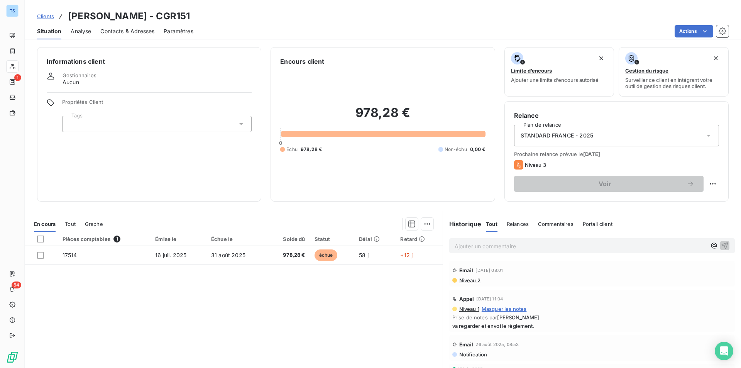 This screenshot has width=741, height=368. What do you see at coordinates (46, 16) in the screenshot?
I see `span: Clients` at bounding box center [46, 16].